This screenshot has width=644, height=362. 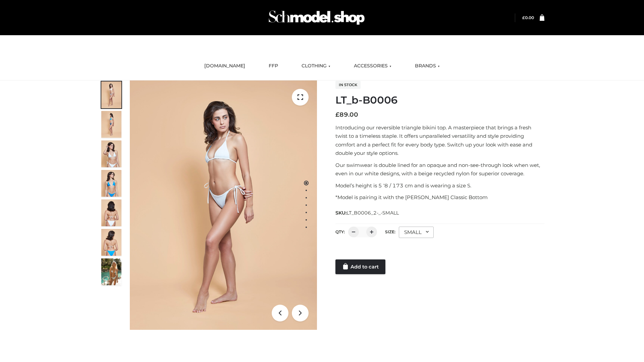 I want to click on div: SMALL, so click(x=416, y=232).